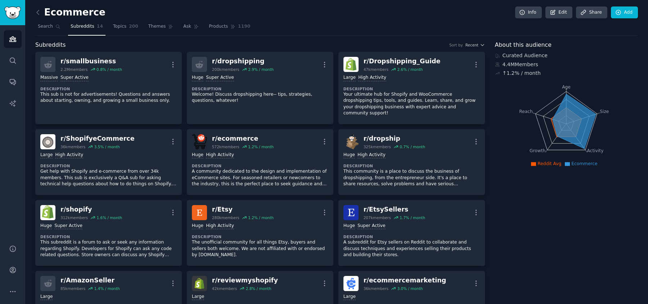 This screenshot has width=648, height=304. Describe the element at coordinates (604, 111) in the screenshot. I see `tspan: Size` at that location.